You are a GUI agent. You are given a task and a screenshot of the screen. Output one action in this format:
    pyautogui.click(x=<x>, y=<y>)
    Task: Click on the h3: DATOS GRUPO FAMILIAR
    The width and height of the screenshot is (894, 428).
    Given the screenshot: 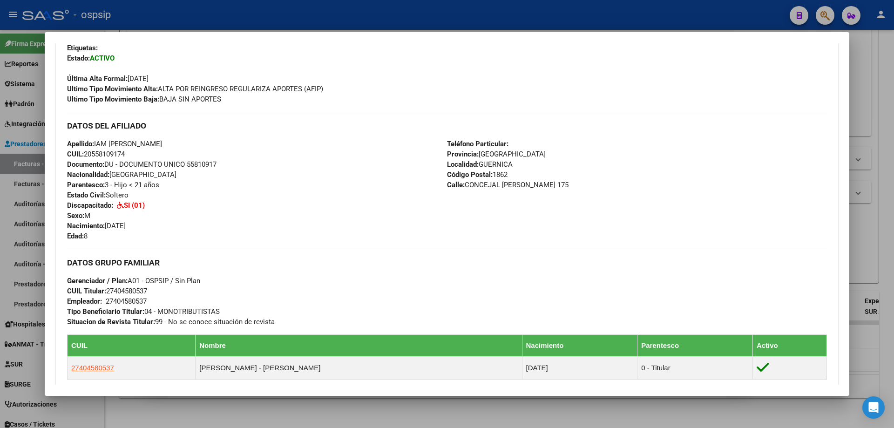 What is the action you would take?
    pyautogui.click(x=447, y=262)
    